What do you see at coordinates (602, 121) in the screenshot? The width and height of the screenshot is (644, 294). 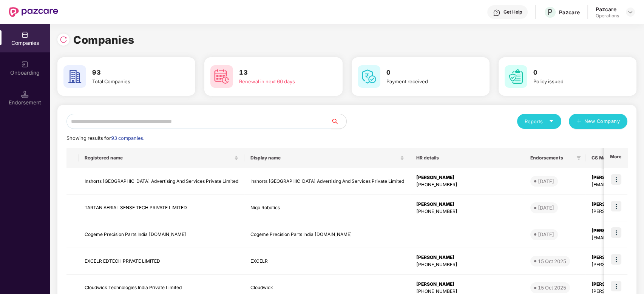 I see `span: New Company` at bounding box center [602, 121].